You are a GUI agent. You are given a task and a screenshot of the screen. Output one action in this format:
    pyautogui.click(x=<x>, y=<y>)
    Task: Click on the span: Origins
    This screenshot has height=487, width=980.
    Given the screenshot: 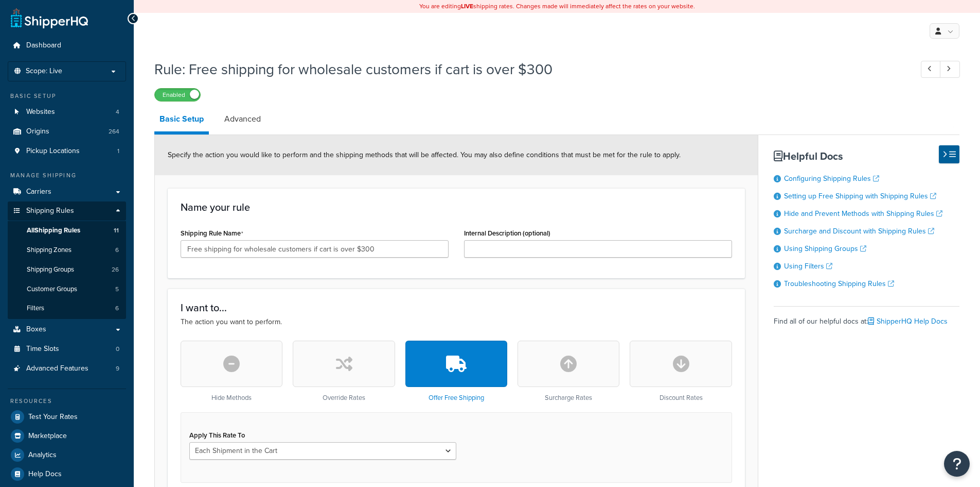 What is the action you would take?
    pyautogui.click(x=38, y=131)
    